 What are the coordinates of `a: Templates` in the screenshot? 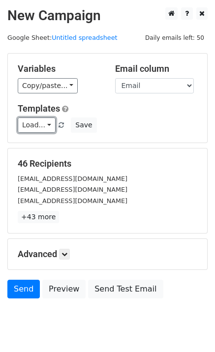 It's located at (39, 108).